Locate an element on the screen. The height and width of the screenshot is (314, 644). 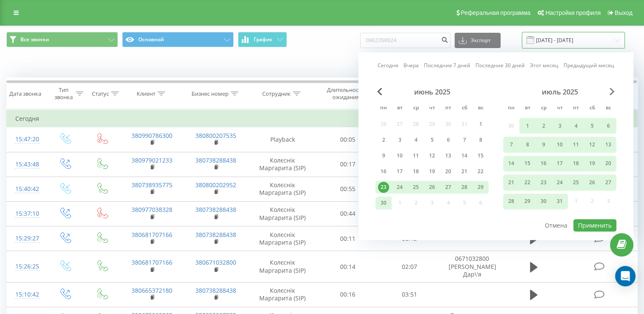
div: 1 is located at coordinates (527, 126).